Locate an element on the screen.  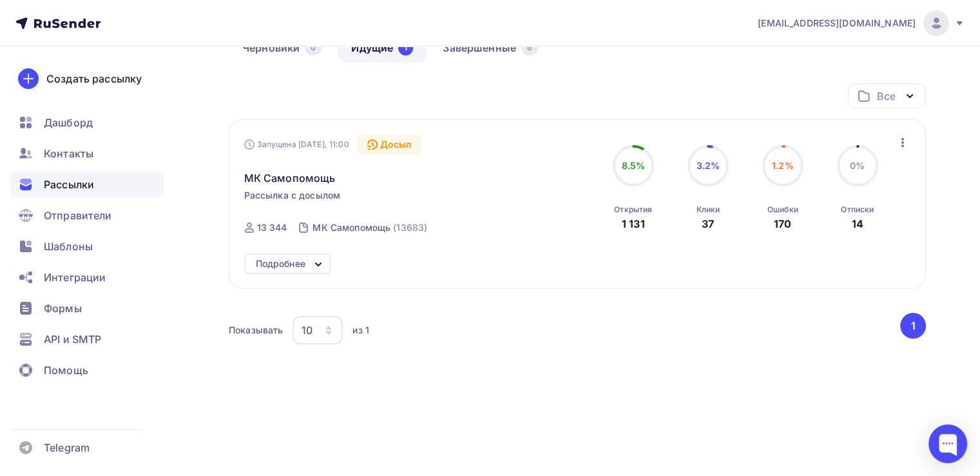
div: МК Самопомощь is located at coordinates (351, 227).